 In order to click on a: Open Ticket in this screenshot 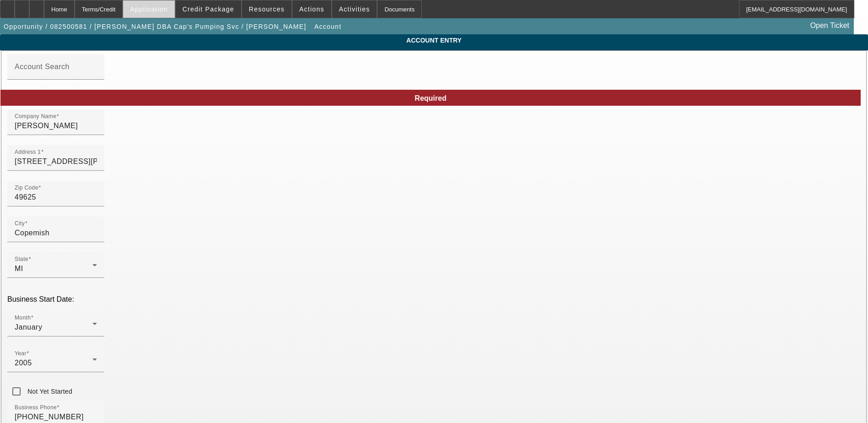, I will do `click(829, 26)`.